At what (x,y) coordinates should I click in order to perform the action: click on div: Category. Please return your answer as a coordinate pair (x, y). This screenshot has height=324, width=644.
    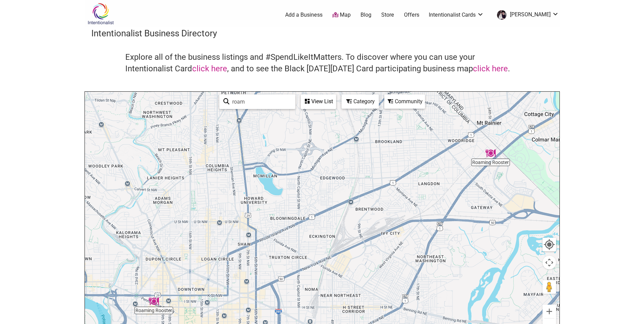
    Looking at the image, I should click on (360, 101).